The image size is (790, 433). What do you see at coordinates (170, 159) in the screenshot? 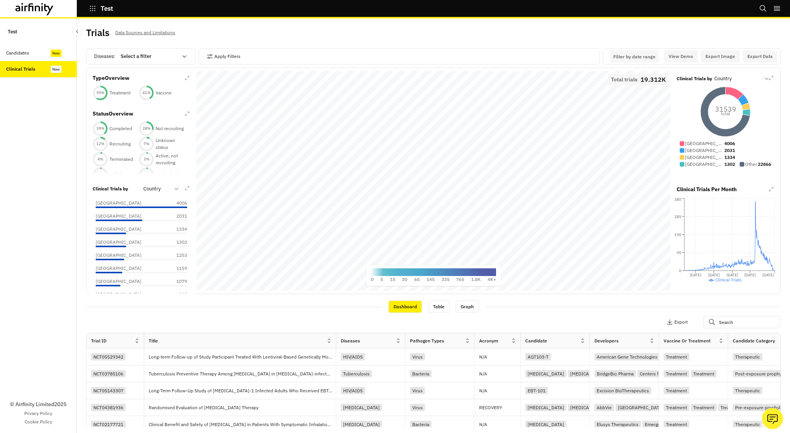
I see `p: Active, not recruiting` at bounding box center [170, 159].